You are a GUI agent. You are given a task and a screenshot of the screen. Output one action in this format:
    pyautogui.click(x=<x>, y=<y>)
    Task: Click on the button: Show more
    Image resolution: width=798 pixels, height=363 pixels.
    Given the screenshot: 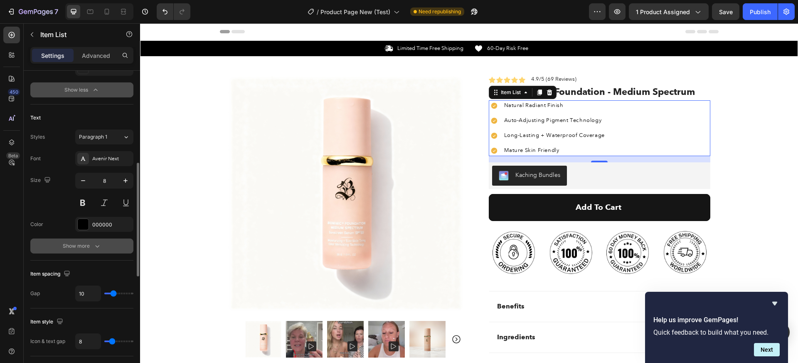 What is the action you would take?
    pyautogui.click(x=82, y=246)
    